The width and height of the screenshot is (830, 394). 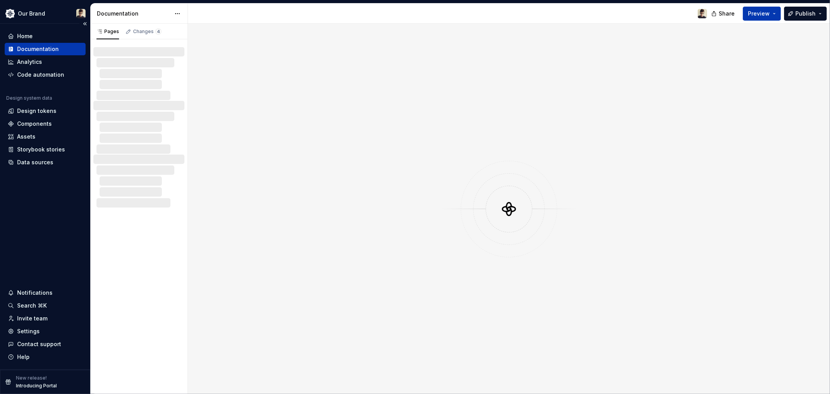 I want to click on span: 4, so click(x=158, y=32).